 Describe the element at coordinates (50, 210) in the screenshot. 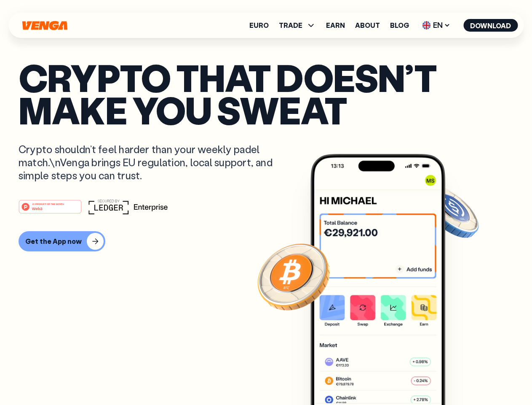

I see `a: #1 PRODUCT OF THE MONTHWeb3` at that location.